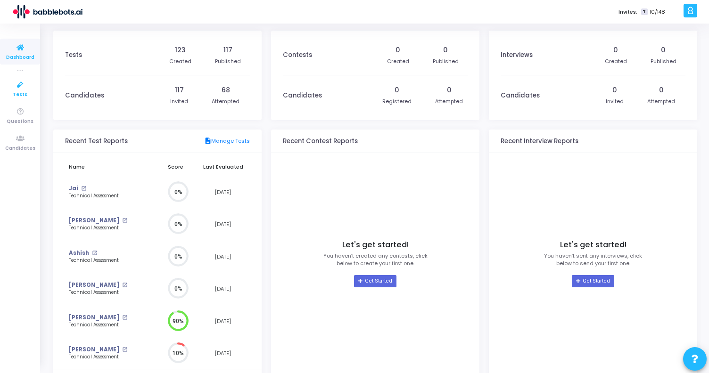 This screenshot has width=709, height=373. What do you see at coordinates (227, 141) in the screenshot?
I see `a: Manage Tests` at bounding box center [227, 141].